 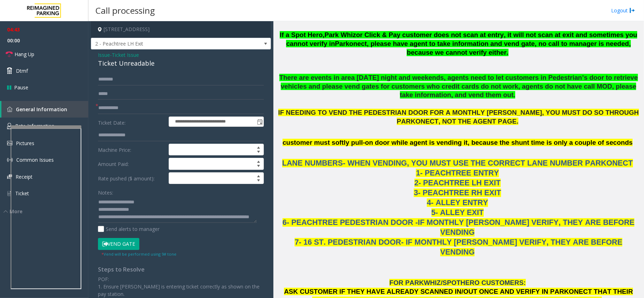 I want to click on span: 4- ALLEY ENTRY, so click(x=457, y=203).